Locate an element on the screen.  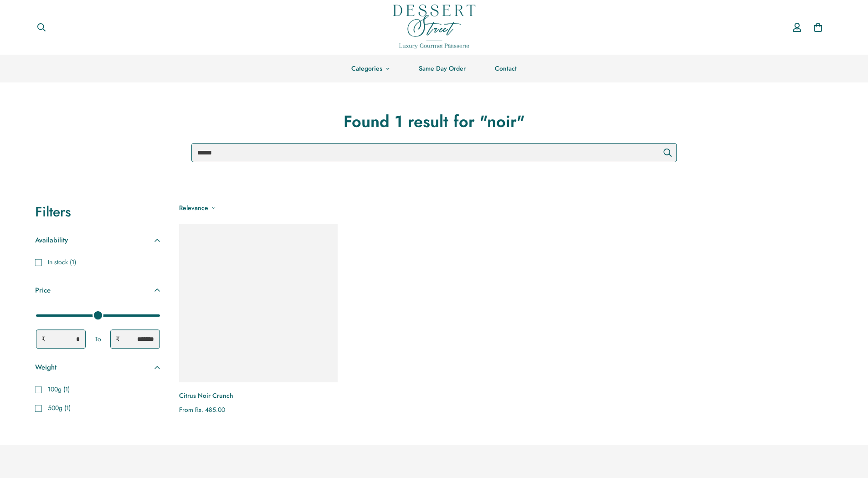
div: Price is located at coordinates (98, 290).